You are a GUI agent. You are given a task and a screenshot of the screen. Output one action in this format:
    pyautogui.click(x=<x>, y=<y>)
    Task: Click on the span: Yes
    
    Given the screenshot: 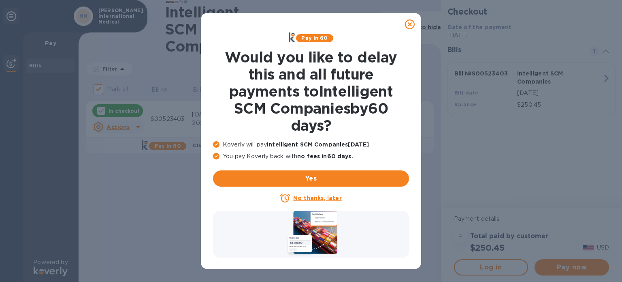 What is the action you would take?
    pyautogui.click(x=311, y=178)
    